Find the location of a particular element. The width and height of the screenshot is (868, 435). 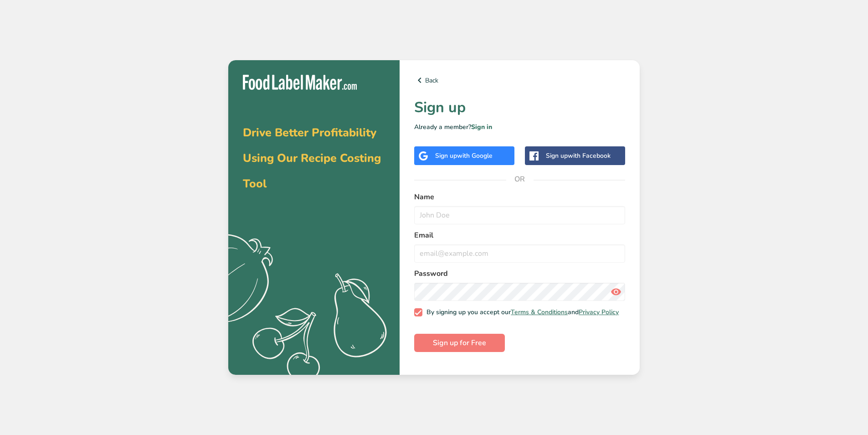

span: By signing up you accept our and is located at coordinates (521, 312).